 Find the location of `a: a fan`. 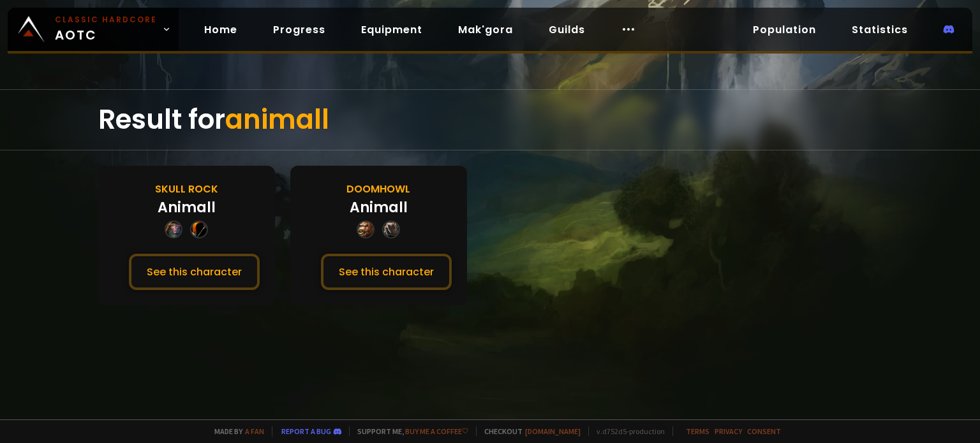

a: a fan is located at coordinates (255, 431).